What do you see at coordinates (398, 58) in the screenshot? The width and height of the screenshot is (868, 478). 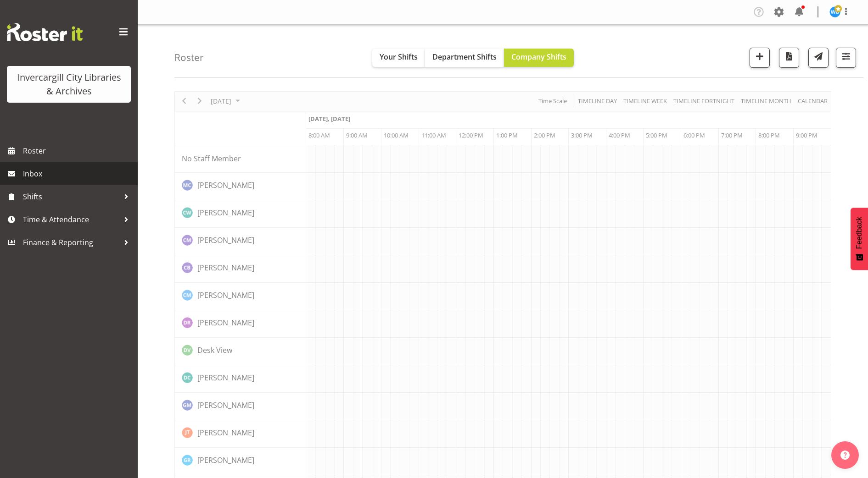 I see `button: Your Shifts` at bounding box center [398, 58].